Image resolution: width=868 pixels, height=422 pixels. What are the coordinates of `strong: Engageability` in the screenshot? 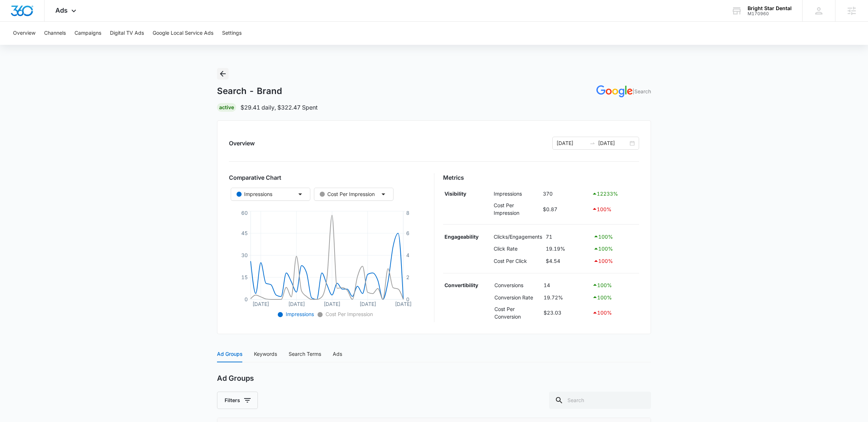 It's located at (461, 237).